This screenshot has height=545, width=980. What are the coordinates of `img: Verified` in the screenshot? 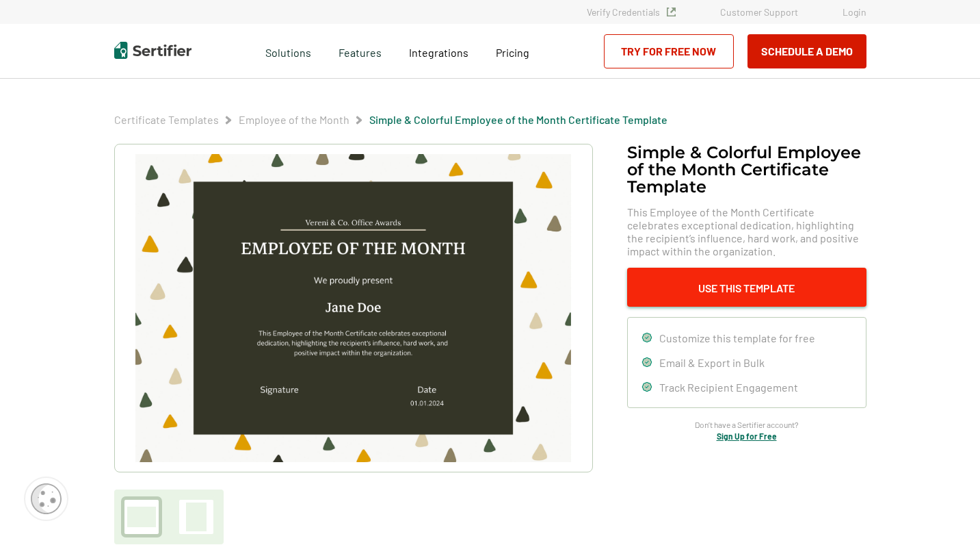 It's located at (671, 11).